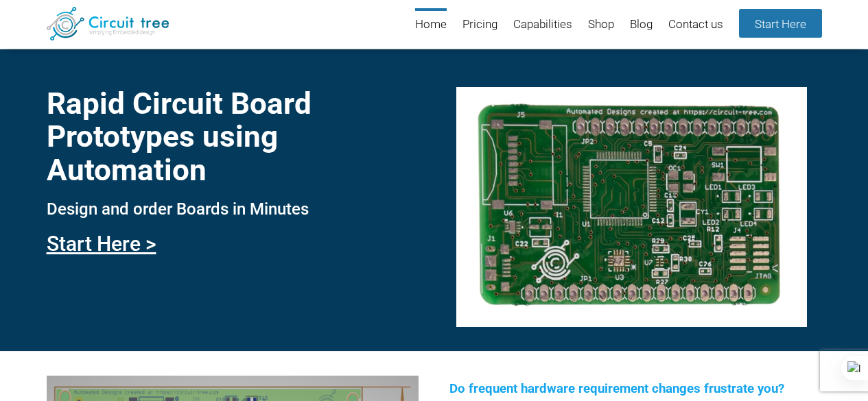  I want to click on a: Blog, so click(641, 25).